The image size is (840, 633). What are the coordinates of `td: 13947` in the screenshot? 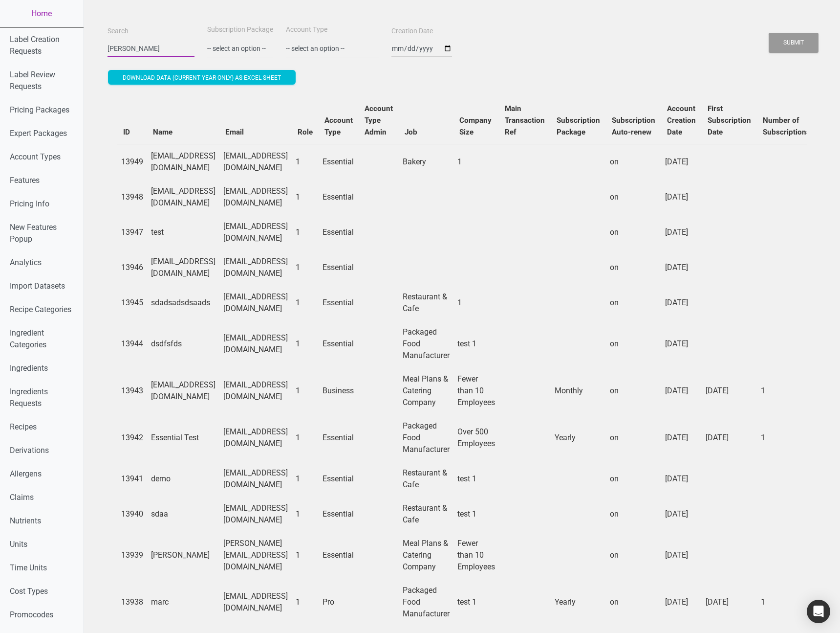 It's located at (132, 232).